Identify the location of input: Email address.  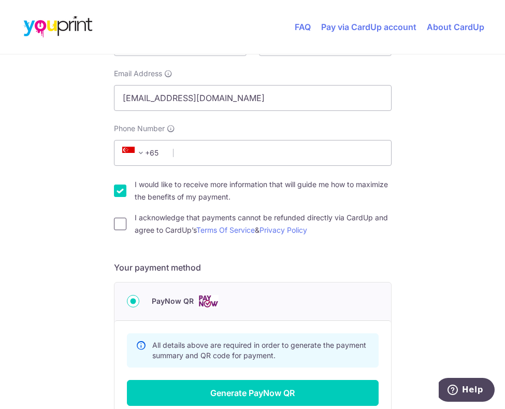
(253, 98).